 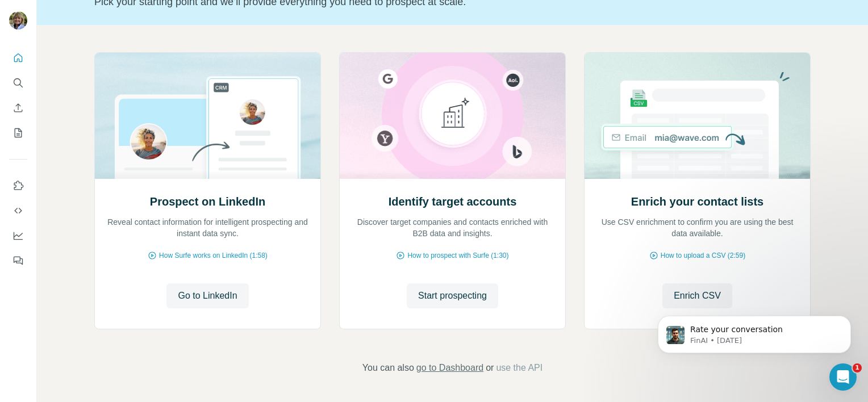 What do you see at coordinates (208, 296) in the screenshot?
I see `span: Go to LinkedIn` at bounding box center [208, 296].